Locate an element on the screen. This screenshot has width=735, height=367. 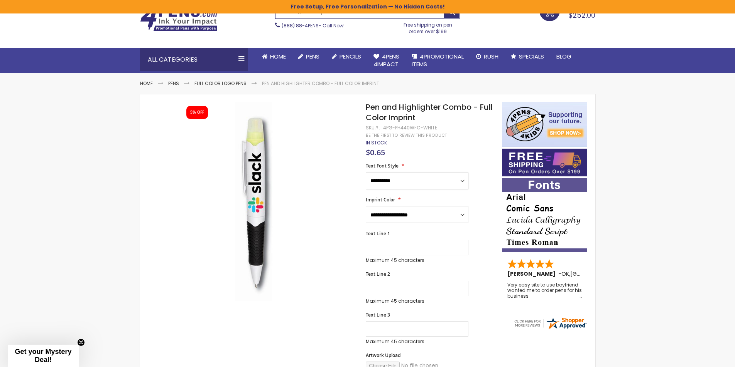
span: Blog is located at coordinates (563, 56).